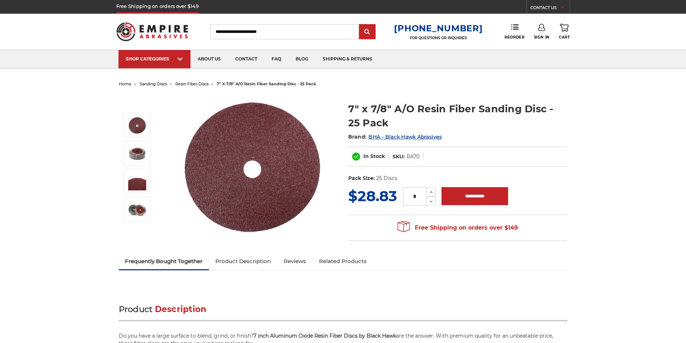 The height and width of the screenshot is (343, 686). I want to click on a: blog, so click(302, 59).